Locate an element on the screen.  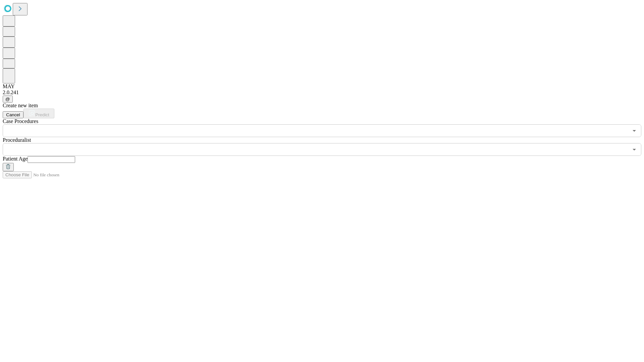
button: Cancel is located at coordinates (13, 115).